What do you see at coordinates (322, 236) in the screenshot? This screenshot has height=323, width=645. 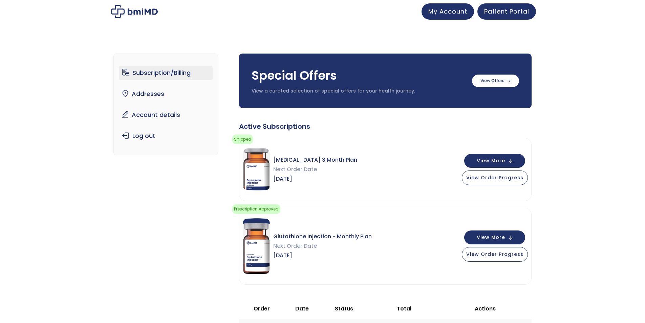 I see `span: Glutathione Injection - Monthly Plan` at bounding box center [322, 236].